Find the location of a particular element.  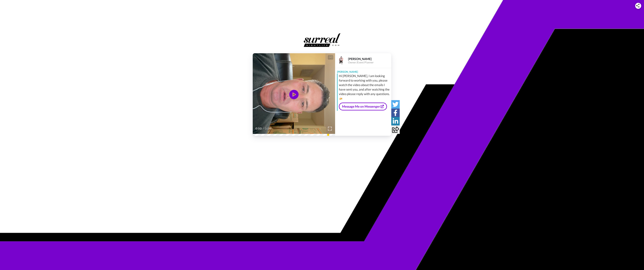

img: Full screen is located at coordinates (330, 128).